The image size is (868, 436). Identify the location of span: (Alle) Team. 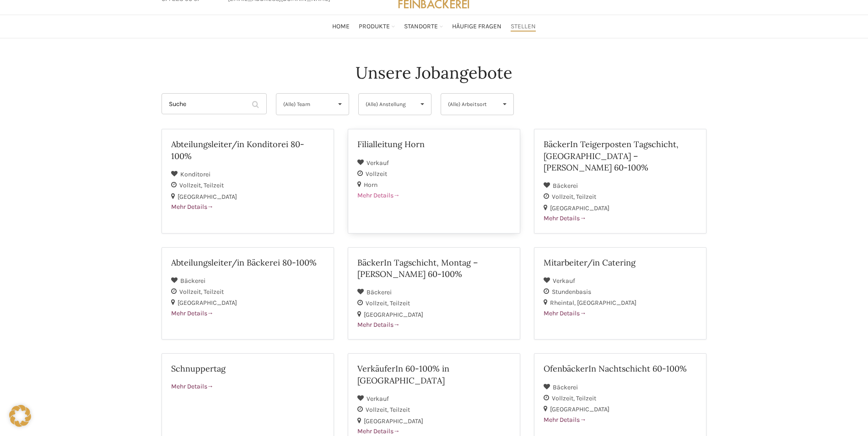
(305, 105).